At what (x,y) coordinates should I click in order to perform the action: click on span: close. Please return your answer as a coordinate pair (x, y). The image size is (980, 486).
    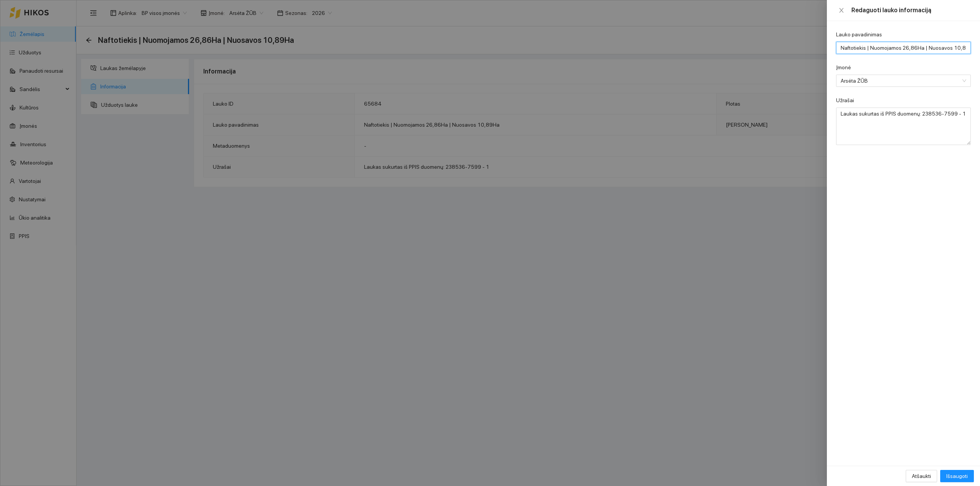
    Looking at the image, I should click on (841, 10).